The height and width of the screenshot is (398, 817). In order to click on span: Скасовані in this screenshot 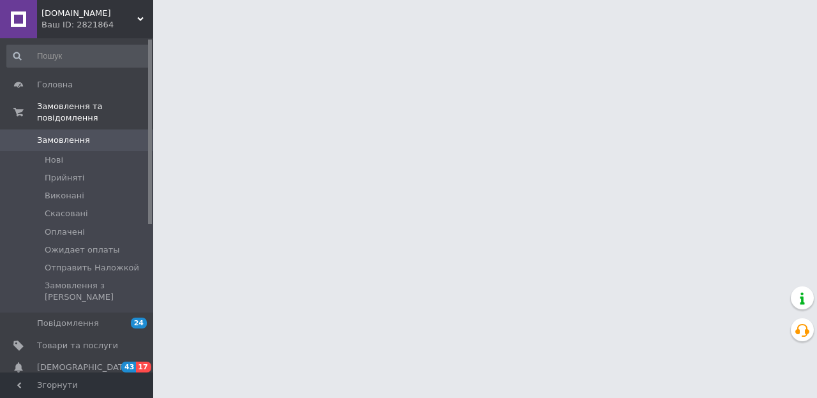, I will do `click(66, 214)`.